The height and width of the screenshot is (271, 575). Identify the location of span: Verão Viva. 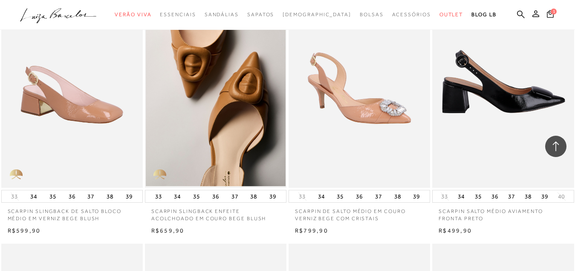
(133, 14).